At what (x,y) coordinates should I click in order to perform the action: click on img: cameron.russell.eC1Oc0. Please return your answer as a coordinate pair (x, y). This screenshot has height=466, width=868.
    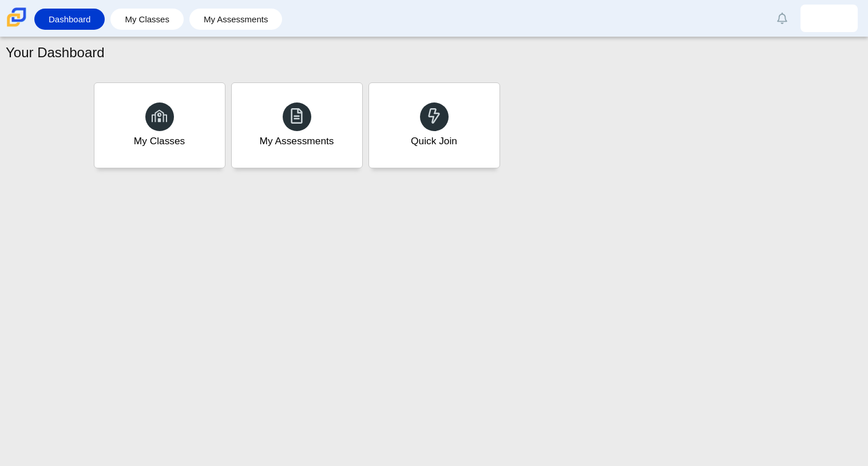
    Looking at the image, I should click on (829, 18).